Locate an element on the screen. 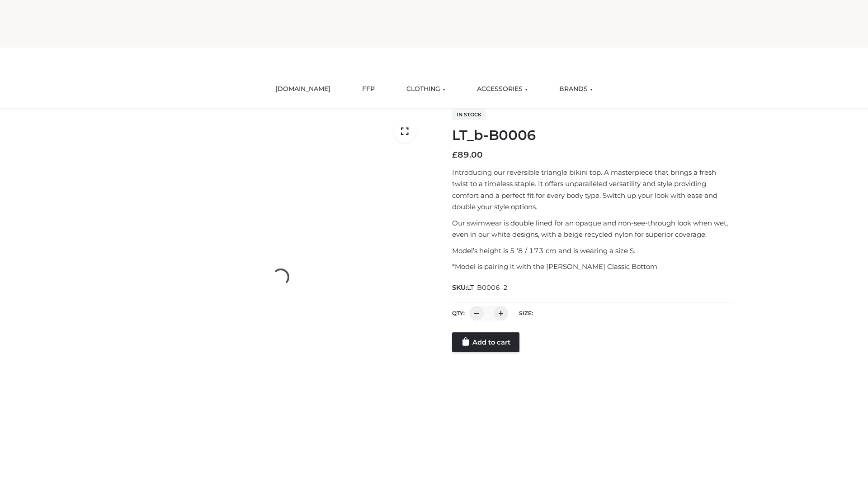  span: LT_B0006_2 is located at coordinates (487, 288).